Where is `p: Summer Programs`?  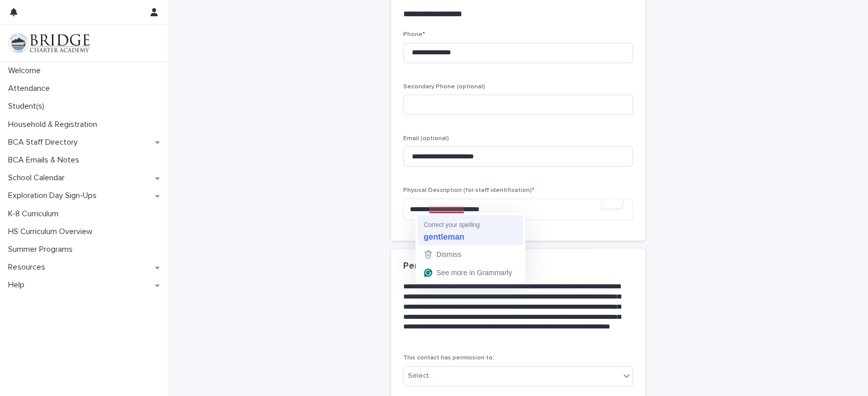
p: Summer Programs is located at coordinates (42, 249).